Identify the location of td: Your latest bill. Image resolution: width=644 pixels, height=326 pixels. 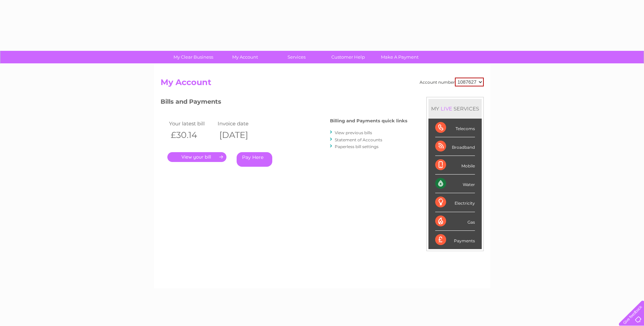
(192, 124).